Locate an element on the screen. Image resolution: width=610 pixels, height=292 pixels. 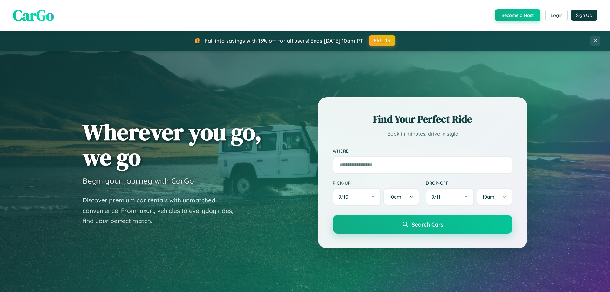
button: FALL15 is located at coordinates (382, 41).